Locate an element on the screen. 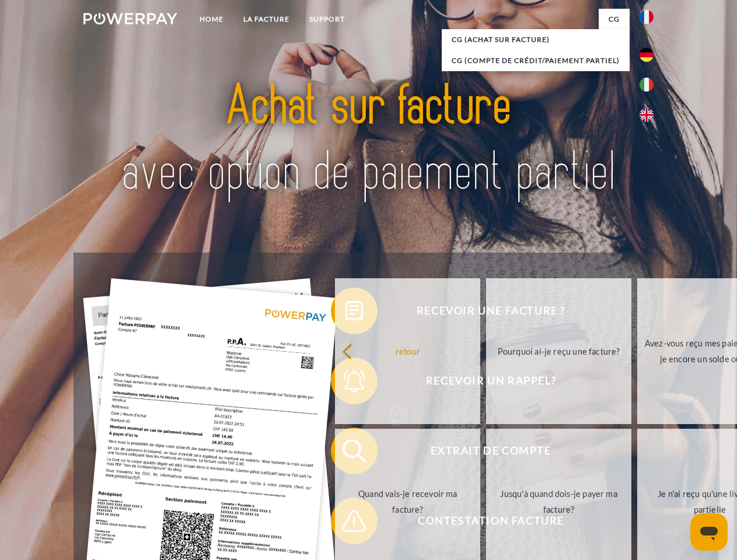 This screenshot has height=560, width=737. a: Home is located at coordinates (211, 19).